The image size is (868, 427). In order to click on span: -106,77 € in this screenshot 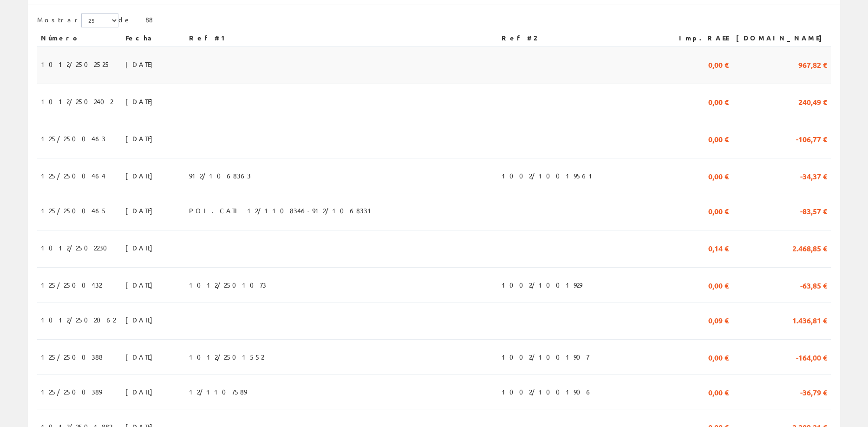, I will do `click(811, 138)`.